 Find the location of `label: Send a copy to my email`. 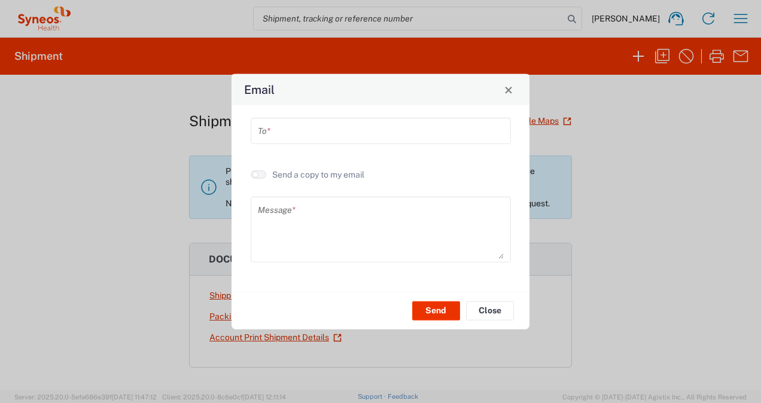

label: Send a copy to my email is located at coordinates (318, 175).